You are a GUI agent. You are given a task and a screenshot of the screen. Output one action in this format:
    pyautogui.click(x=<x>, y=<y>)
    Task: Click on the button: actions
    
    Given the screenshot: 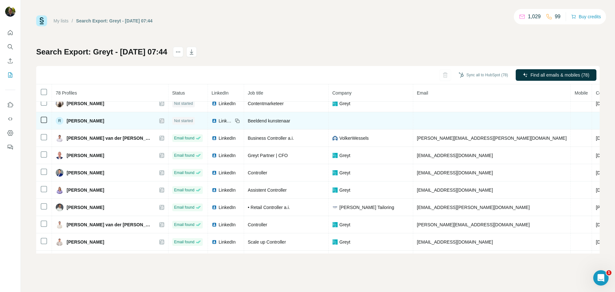 What is the action you would take?
    pyautogui.click(x=178, y=52)
    